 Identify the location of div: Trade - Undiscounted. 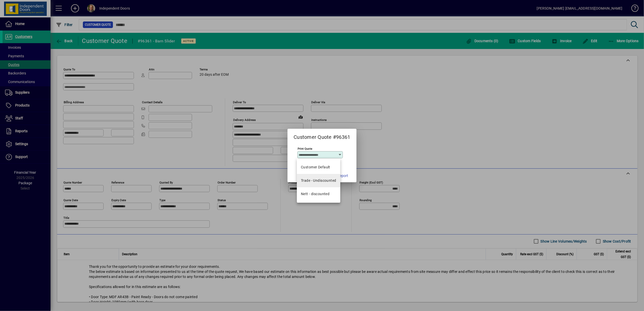
(318, 181).